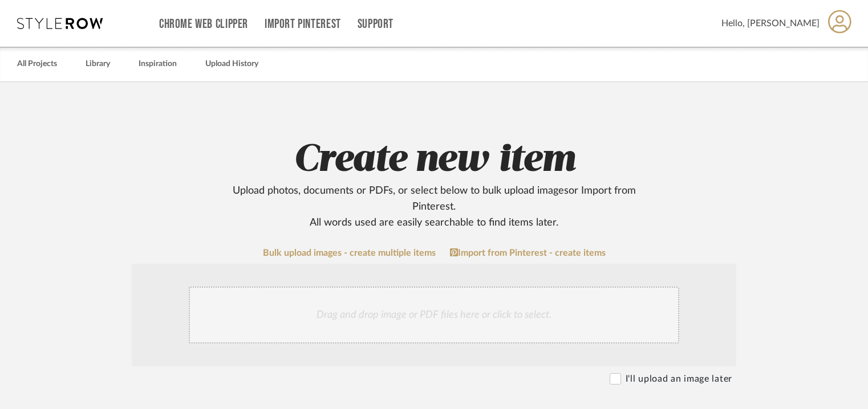 The height and width of the screenshot is (409, 868). What do you see at coordinates (434, 184) in the screenshot?
I see `h2: Create new item` at bounding box center [434, 184].